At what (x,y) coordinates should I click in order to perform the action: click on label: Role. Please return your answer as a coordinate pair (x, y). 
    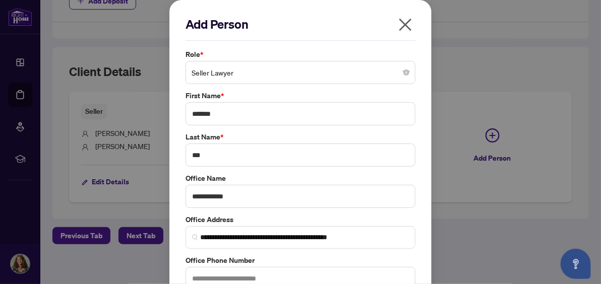
    Looking at the image, I should click on (300, 54).